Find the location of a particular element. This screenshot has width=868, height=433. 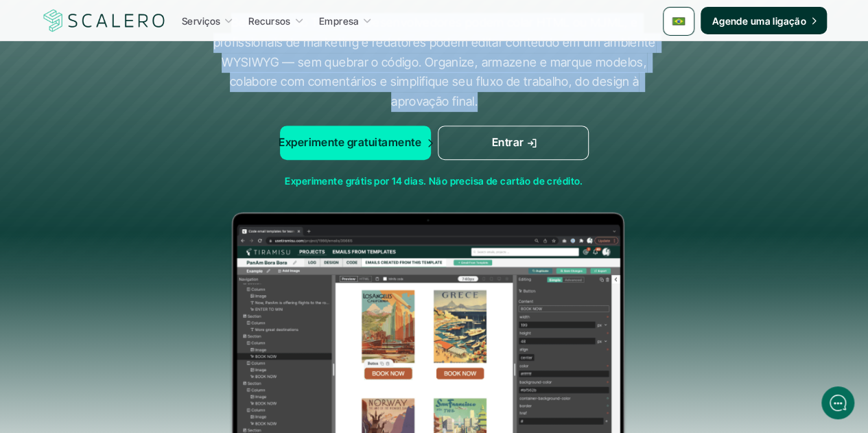

span: We run on Gist is located at coordinates (144, 349).